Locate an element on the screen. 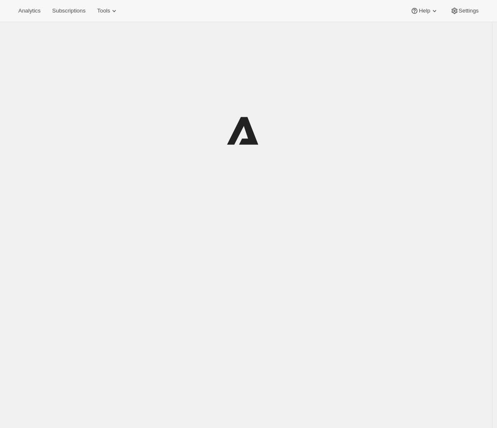  span: Subscriptions is located at coordinates (69, 11).